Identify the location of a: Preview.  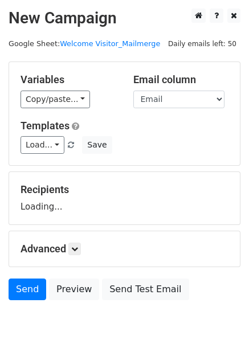
(74, 289).